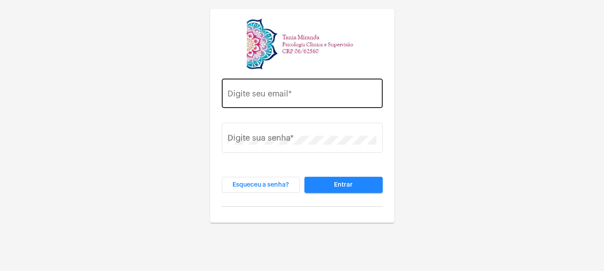 This screenshot has width=604, height=271. I want to click on input: Digite seu email, so click(302, 96).